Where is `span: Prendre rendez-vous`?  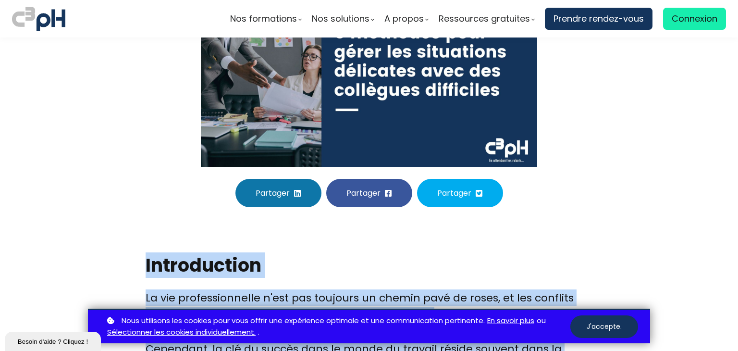 span: Prendre rendez-vous is located at coordinates (598, 19).